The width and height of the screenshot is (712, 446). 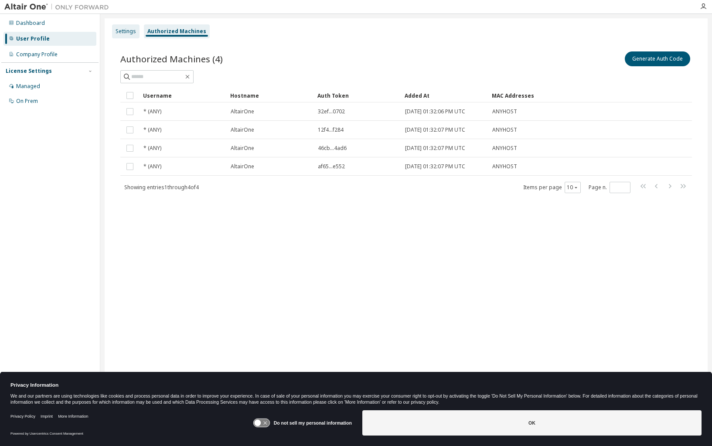 What do you see at coordinates (177, 31) in the screenshot?
I see `div: Authorized Machines` at bounding box center [177, 31].